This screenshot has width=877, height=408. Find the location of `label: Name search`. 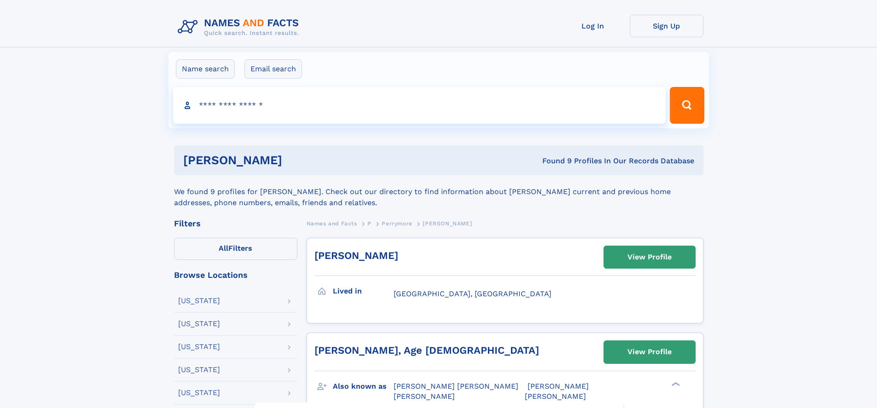

label: Name search is located at coordinates (205, 69).